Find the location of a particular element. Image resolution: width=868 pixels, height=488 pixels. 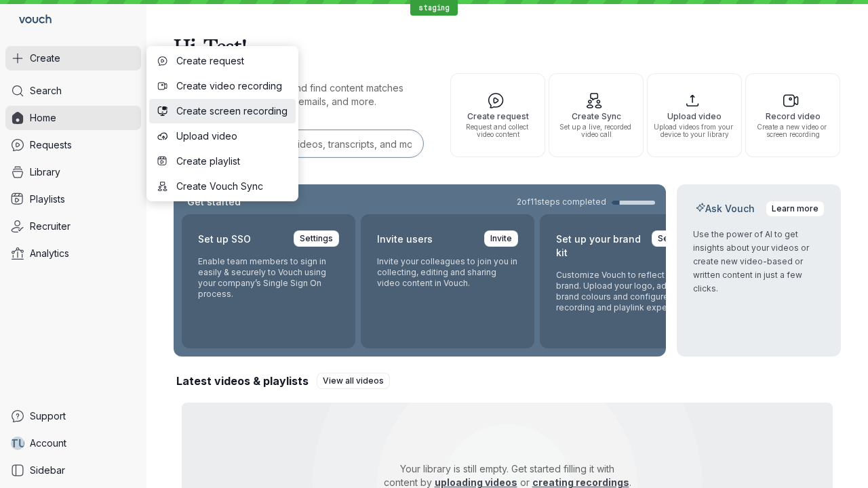

a: creating recordings is located at coordinates (580, 483).